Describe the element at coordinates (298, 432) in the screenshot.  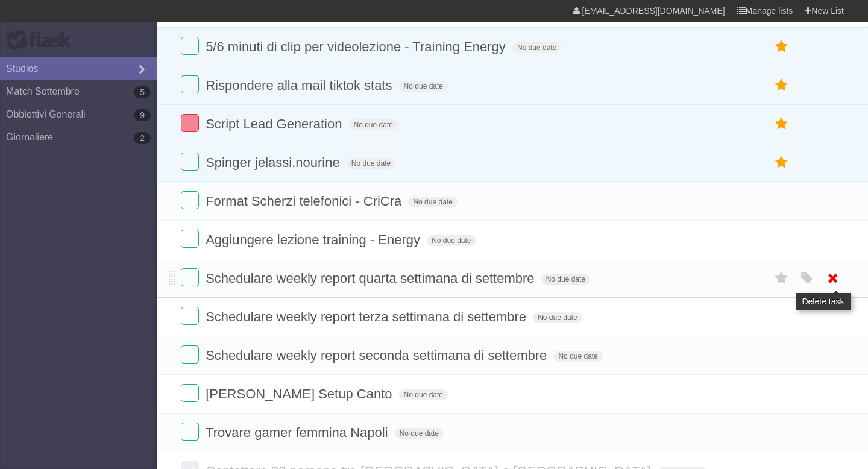
I see `span: Trovare gamer femmina Napoli` at that location.